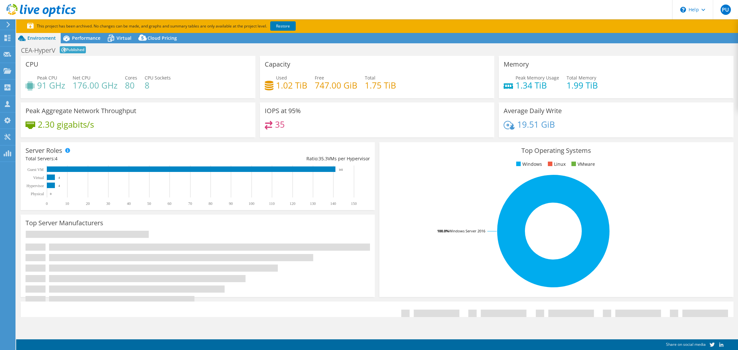 This screenshot has width=738, height=350. Describe the element at coordinates (66, 124) in the screenshot. I see `h4: 2.30 gigabits/s` at that location.